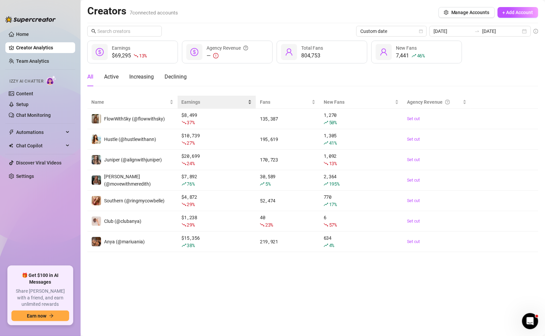 The image size is (545, 336). What do you see at coordinates (191, 204) in the screenshot?
I see `span: 29 %` at bounding box center [191, 204].